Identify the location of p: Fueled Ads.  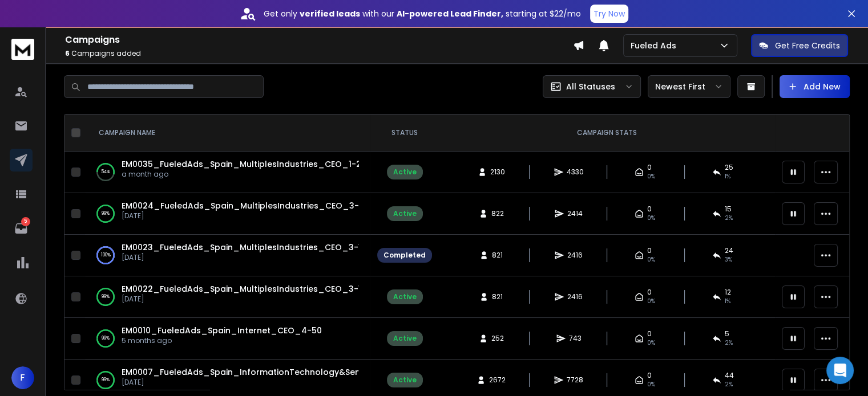
(656, 46).